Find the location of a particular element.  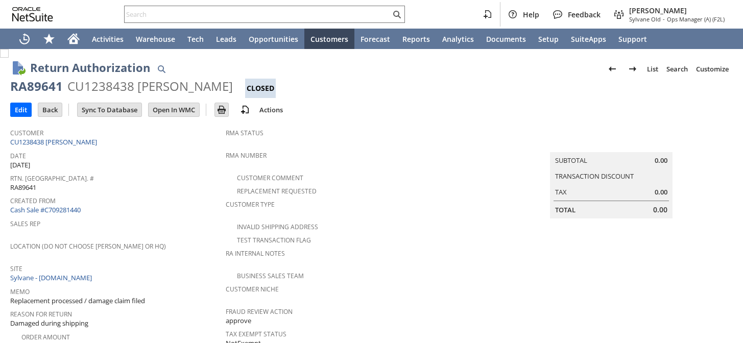

svg: Shortcuts is located at coordinates (49, 39).